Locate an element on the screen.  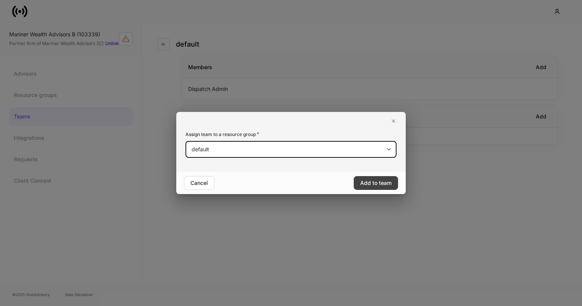
div: default is located at coordinates (290, 149).